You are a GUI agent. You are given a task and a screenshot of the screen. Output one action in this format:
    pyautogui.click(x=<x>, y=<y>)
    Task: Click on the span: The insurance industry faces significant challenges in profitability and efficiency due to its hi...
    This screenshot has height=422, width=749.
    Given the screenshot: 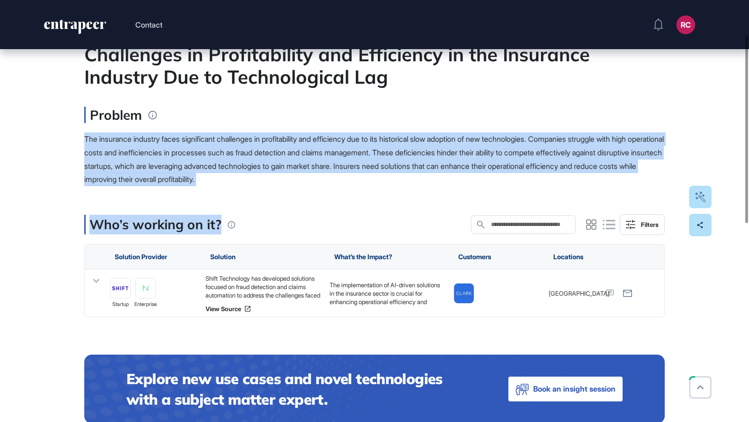 What is the action you would take?
    pyautogui.click(x=374, y=159)
    